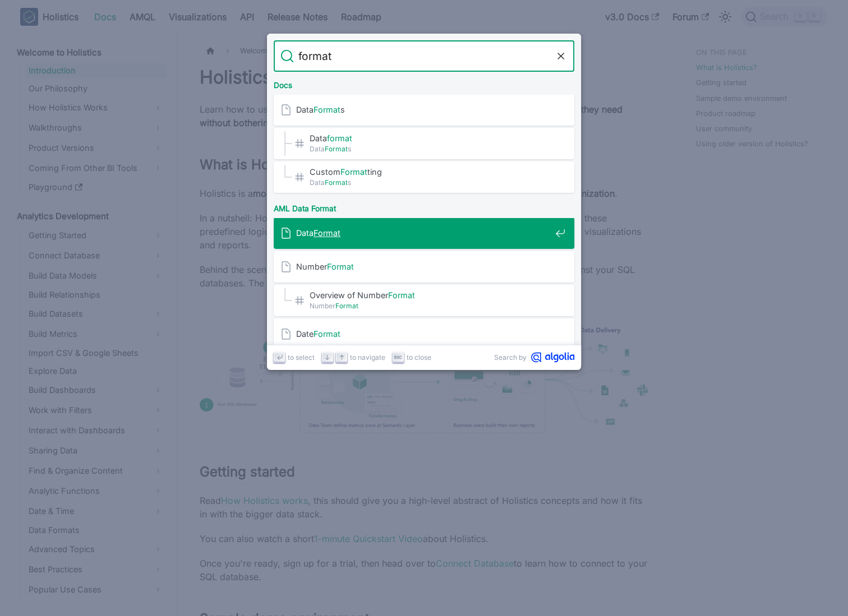 The height and width of the screenshot is (616, 848). I want to click on svg: Algolia, so click(553, 357).